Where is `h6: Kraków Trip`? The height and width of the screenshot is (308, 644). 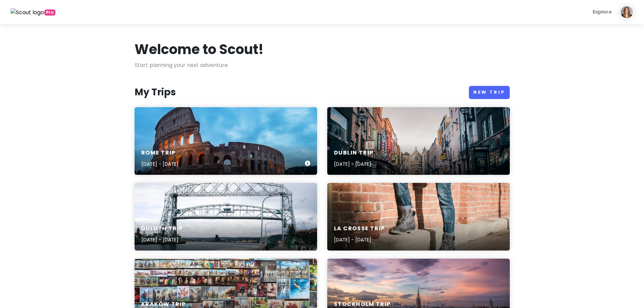
h6: Kraków Trip is located at coordinates (163, 305).